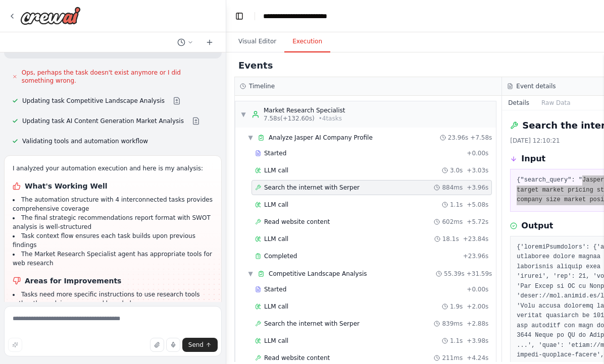 This screenshot has width=604, height=364. What do you see at coordinates (456, 307) in the screenshot?
I see `span: 1.9s` at bounding box center [456, 307].